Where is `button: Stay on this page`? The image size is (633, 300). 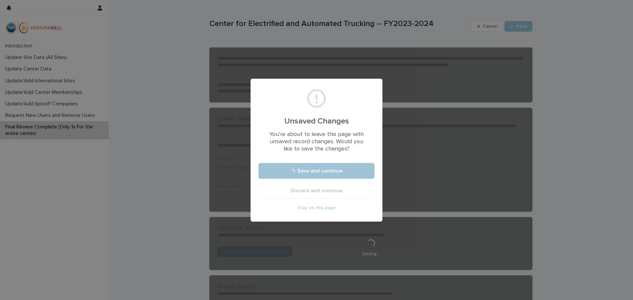 button: Stay on this page is located at coordinates (316, 208).